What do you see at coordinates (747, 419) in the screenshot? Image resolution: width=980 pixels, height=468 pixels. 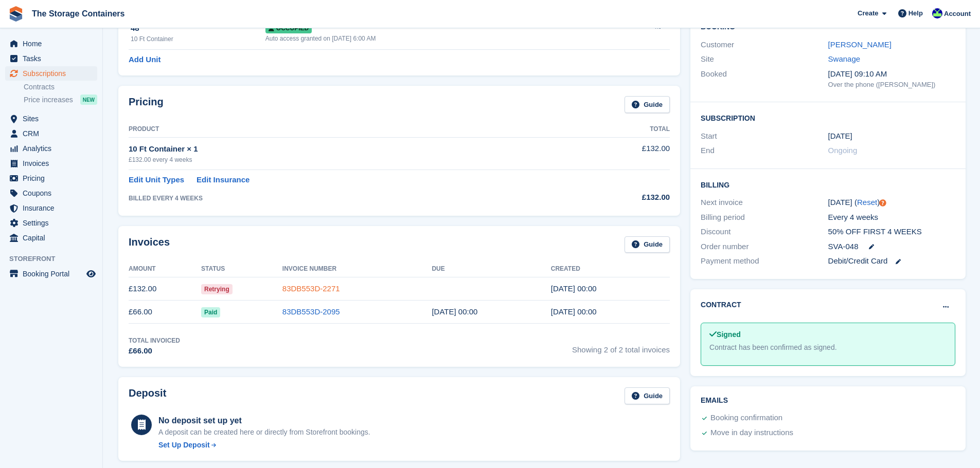 I see `div: Booking confirmation` at bounding box center [747, 419].